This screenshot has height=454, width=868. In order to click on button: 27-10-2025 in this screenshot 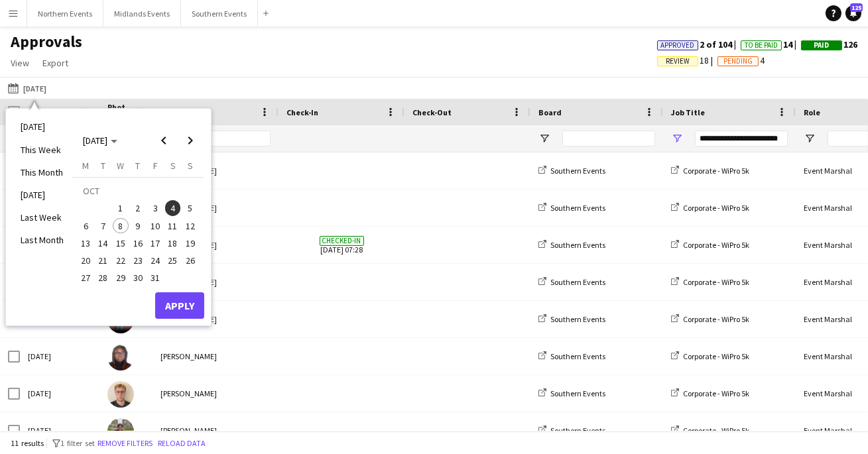, I will do `click(86, 278)`.